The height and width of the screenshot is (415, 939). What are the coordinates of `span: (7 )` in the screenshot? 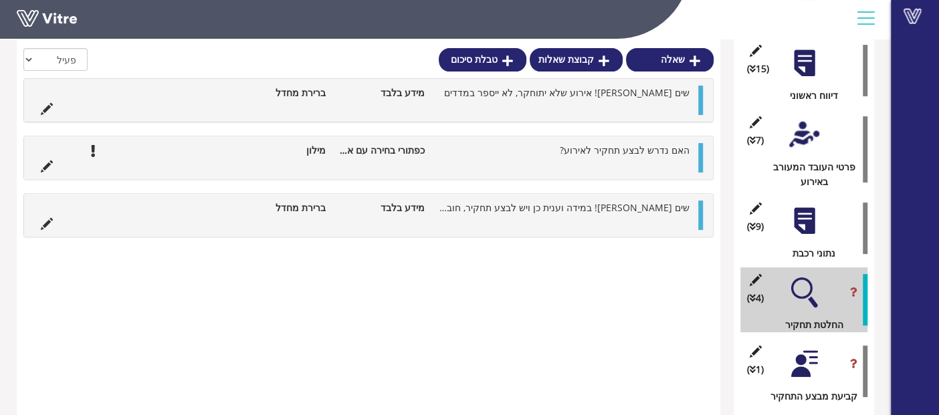 It's located at (755, 140).